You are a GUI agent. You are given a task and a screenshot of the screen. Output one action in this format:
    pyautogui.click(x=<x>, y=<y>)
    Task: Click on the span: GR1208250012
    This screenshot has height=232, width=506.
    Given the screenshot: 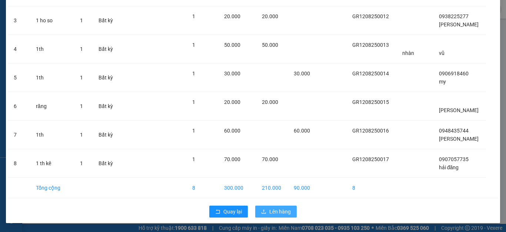 What is the action you would take?
    pyautogui.click(x=371, y=16)
    